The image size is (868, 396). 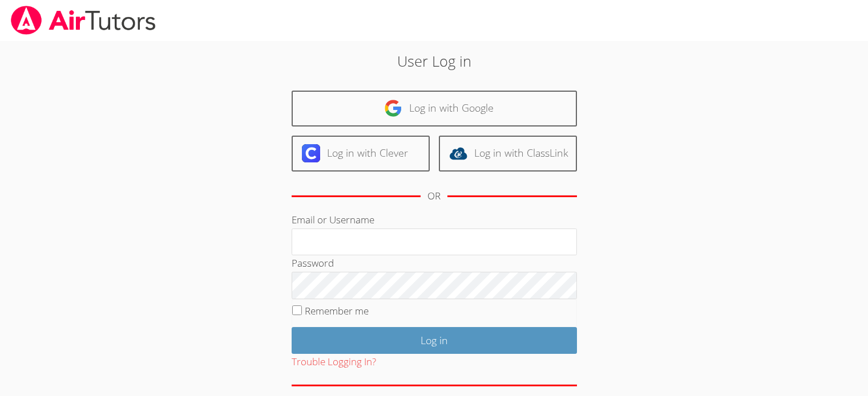 I want to click on img: airtutors_banner-c4298cdbf04f3fff15de1276eac7730deb9818008684d7c2e4769d2f7ddbe033.png, so click(x=83, y=20).